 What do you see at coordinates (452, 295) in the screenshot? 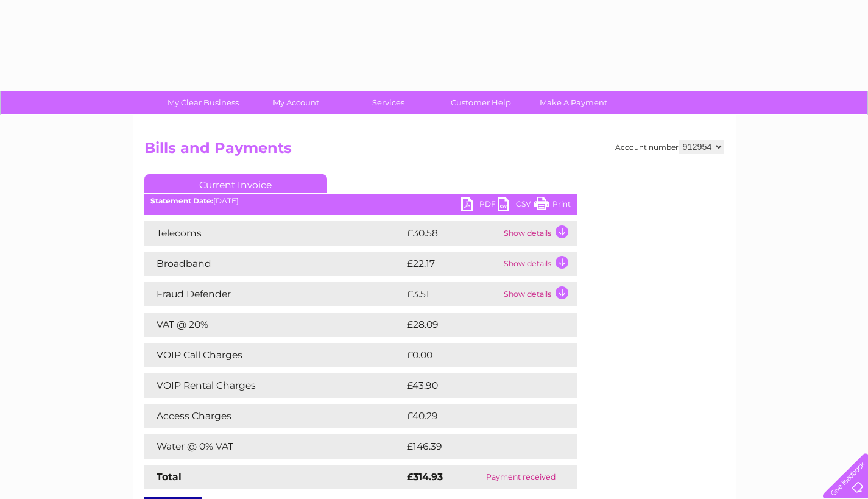
I see `td: £3.51` at bounding box center [452, 295].